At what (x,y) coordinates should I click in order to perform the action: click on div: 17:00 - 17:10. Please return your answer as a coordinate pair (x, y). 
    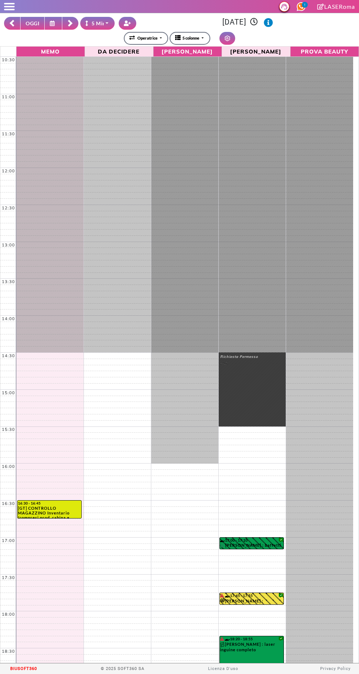
    Looking at the image, I should click on (252, 540).